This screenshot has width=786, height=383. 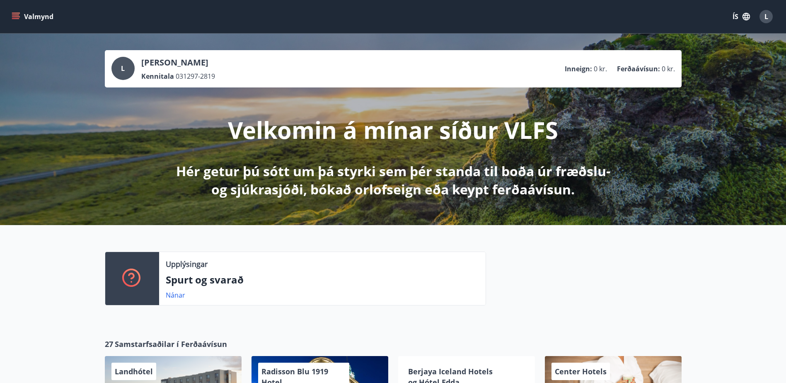 I want to click on p: Ferðaávísun :, so click(x=639, y=69).